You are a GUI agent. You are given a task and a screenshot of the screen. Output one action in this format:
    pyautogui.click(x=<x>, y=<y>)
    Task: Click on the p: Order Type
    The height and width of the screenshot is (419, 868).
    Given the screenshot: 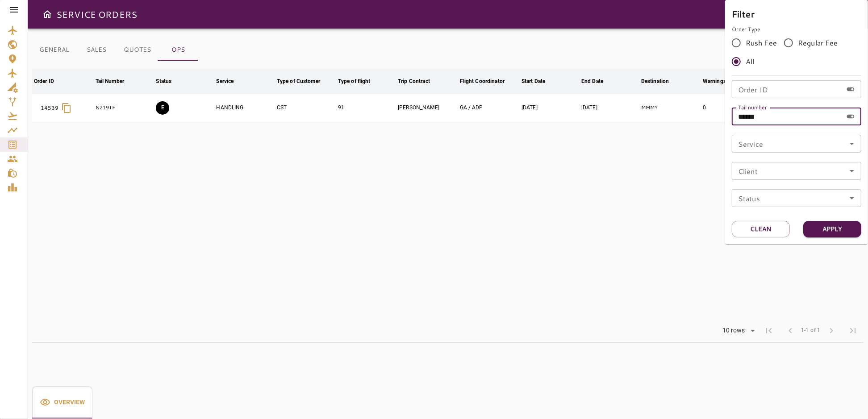 What is the action you would take?
    pyautogui.click(x=796, y=29)
    